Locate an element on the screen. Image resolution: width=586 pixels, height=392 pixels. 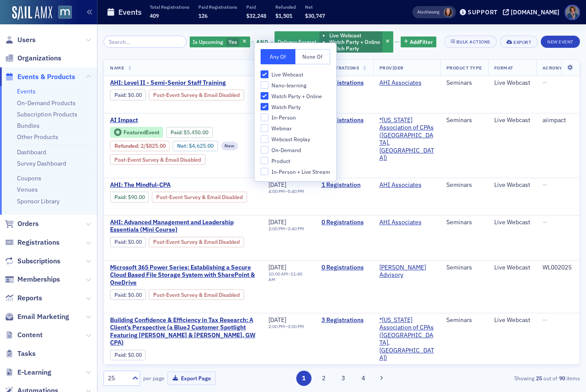
time: 3:00 PM is located at coordinates (295, 326).